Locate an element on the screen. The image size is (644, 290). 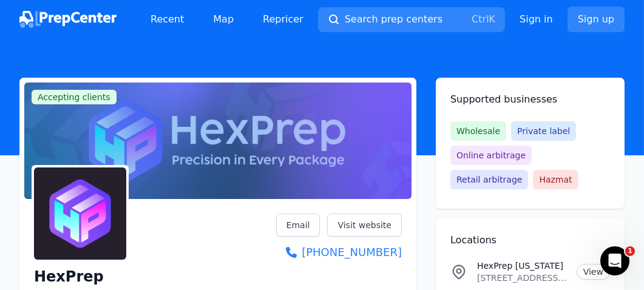
a: Sign up is located at coordinates (596, 19).